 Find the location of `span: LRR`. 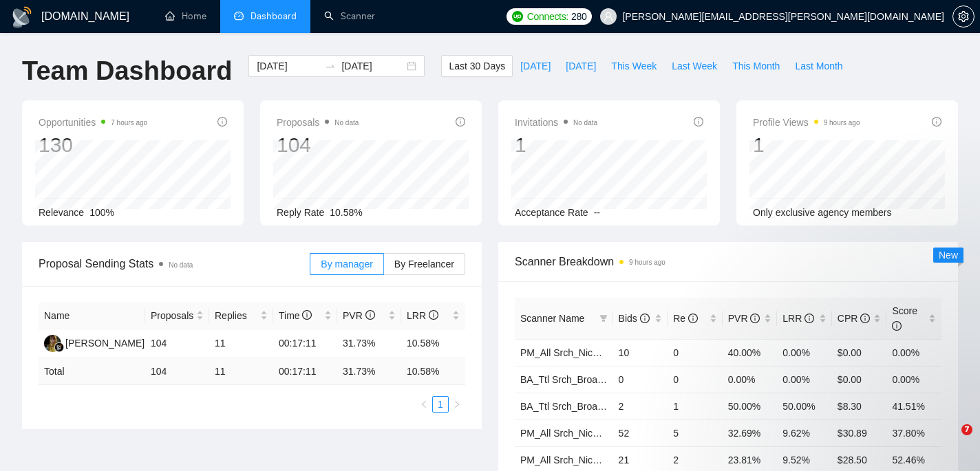

span: LRR is located at coordinates (423, 315).